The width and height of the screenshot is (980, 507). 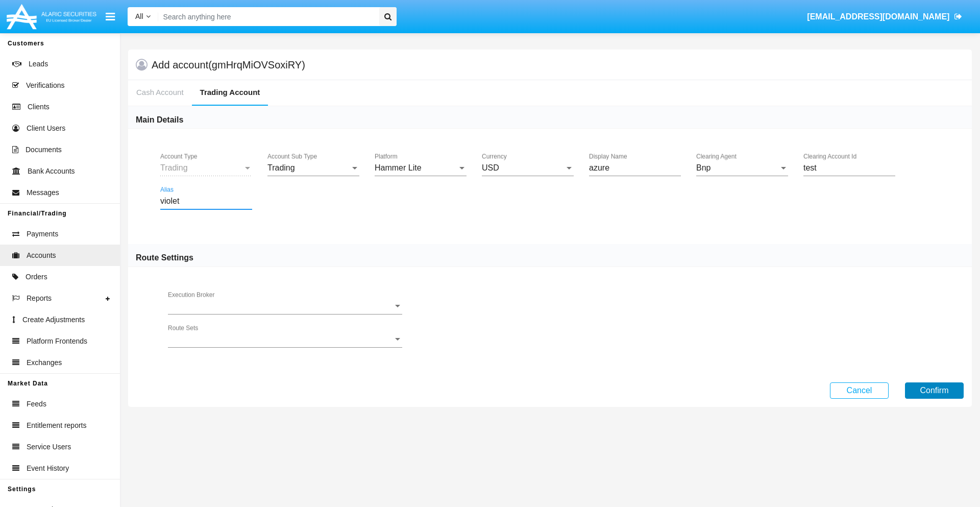 I want to click on span: Leads, so click(x=38, y=63).